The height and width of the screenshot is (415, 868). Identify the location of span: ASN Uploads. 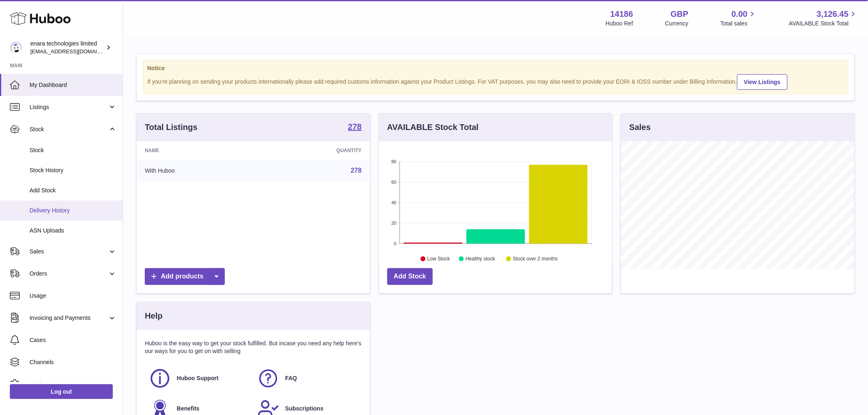
(73, 231).